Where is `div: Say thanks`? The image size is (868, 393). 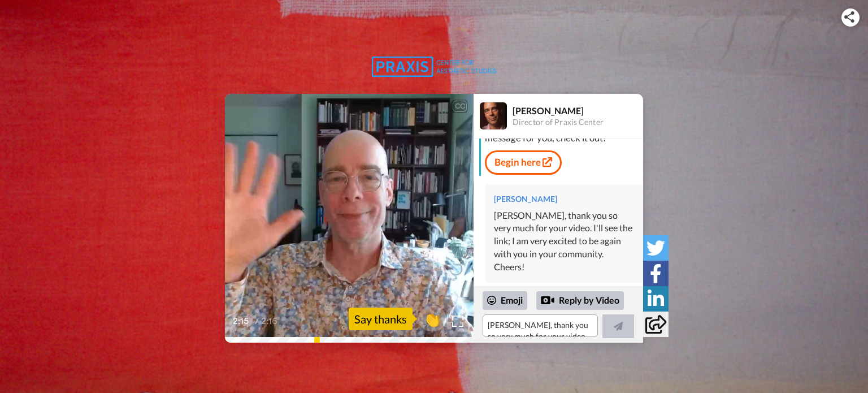 div: Say thanks is located at coordinates (380, 319).